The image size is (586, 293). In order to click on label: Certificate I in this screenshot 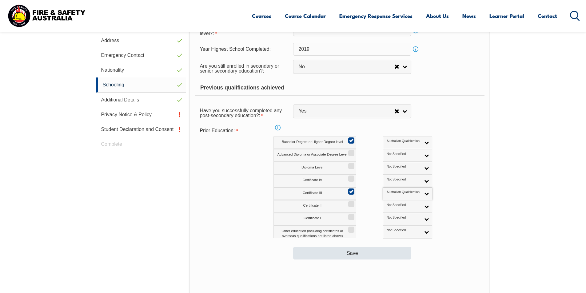, I will do `click(315, 219)`.